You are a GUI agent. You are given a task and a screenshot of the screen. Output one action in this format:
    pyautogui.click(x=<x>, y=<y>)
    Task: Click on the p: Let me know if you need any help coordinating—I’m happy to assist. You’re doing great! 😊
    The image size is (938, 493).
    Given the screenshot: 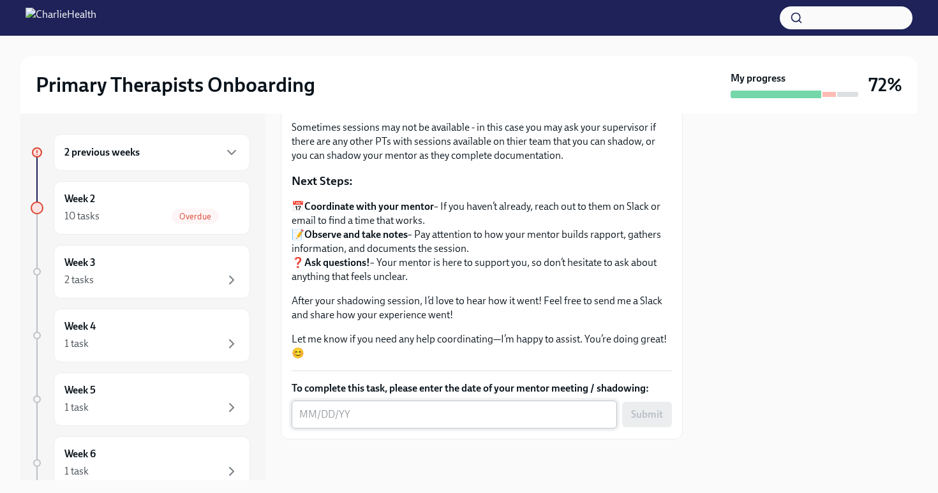 What is the action you would take?
    pyautogui.click(x=482, y=346)
    